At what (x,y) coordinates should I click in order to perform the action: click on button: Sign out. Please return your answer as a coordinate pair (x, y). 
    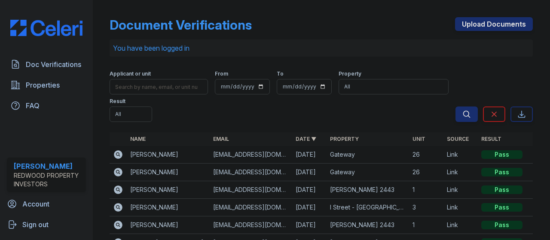
    Looking at the image, I should click on (46, 225).